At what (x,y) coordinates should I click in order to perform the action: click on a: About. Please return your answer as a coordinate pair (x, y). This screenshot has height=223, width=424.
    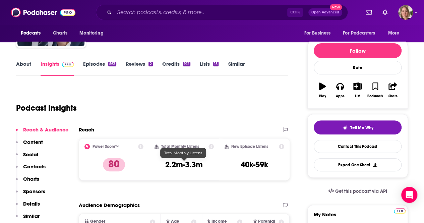
    Looking at the image, I should click on (23, 68).